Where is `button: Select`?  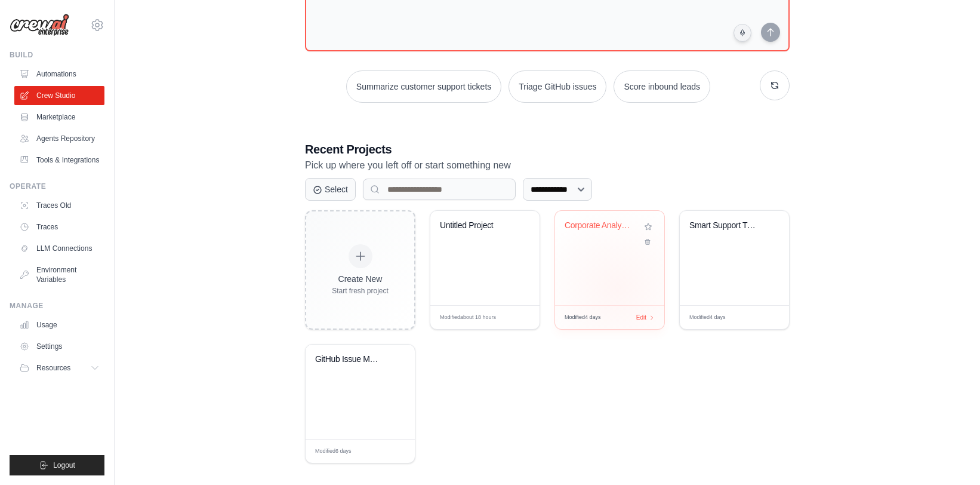 button: Select is located at coordinates (330, 190).